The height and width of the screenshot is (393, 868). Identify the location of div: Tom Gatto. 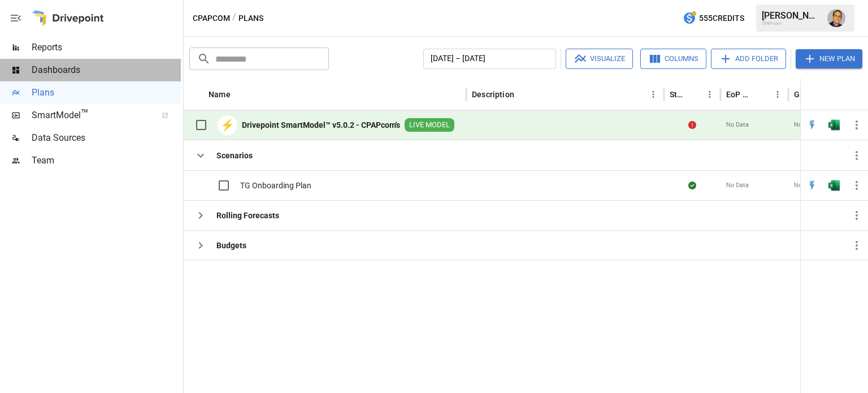
(837, 18).